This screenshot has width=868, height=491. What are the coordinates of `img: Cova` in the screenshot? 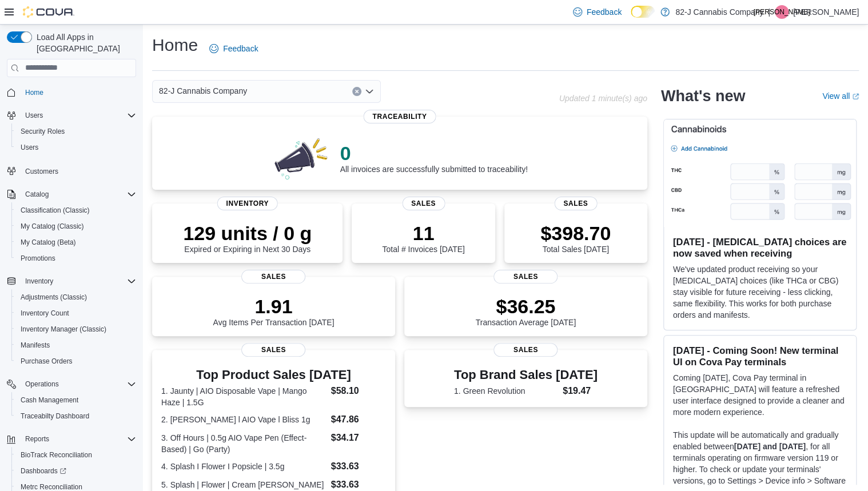 It's located at (48, 12).